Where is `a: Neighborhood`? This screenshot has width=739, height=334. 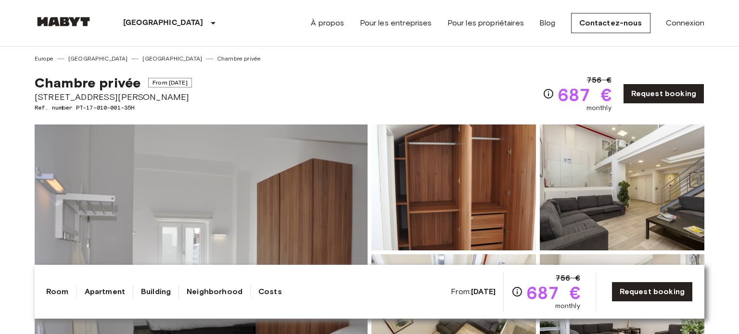 a: Neighborhood is located at coordinates (215, 292).